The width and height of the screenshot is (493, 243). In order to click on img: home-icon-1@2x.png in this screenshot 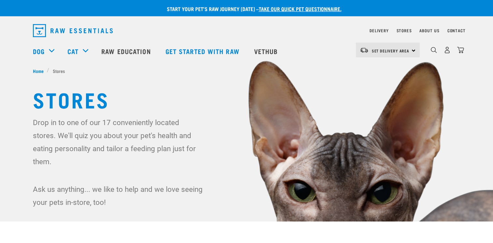, I will do `click(434, 50)`.